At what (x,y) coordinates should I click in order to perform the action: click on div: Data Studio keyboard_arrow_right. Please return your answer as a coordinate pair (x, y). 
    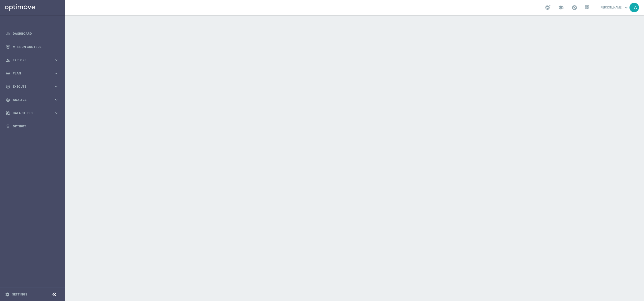
    Looking at the image, I should click on (32, 113).